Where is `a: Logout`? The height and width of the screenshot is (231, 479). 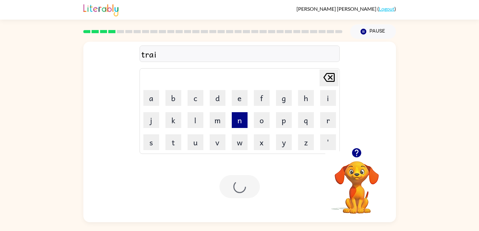 a: Logout is located at coordinates (387, 9).